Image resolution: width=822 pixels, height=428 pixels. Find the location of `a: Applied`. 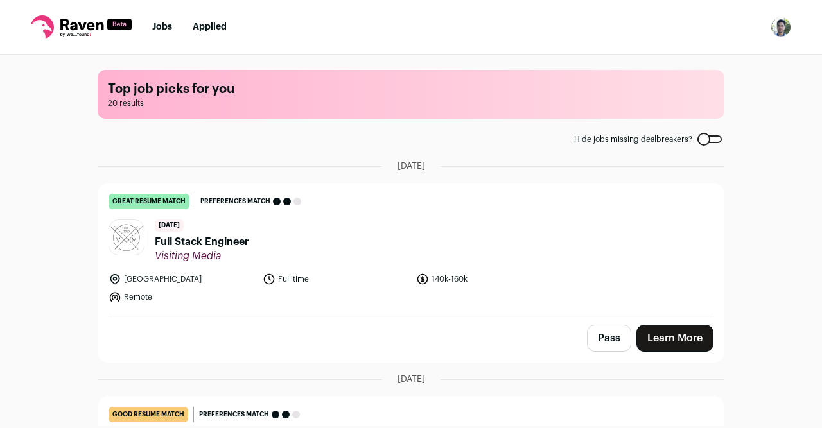

a: Applied is located at coordinates (209, 27).